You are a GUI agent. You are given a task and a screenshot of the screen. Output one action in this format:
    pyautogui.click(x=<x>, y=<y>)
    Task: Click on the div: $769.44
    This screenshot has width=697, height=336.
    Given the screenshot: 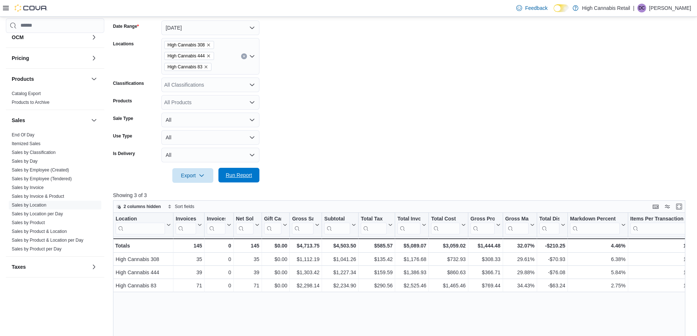 What is the action you would take?
    pyautogui.click(x=485, y=286)
    